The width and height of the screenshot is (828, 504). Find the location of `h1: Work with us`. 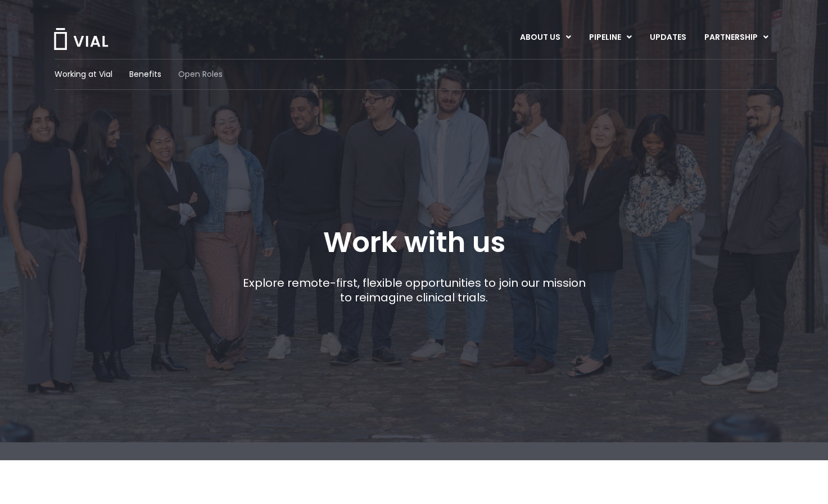

h1: Work with us is located at coordinates (415, 243).